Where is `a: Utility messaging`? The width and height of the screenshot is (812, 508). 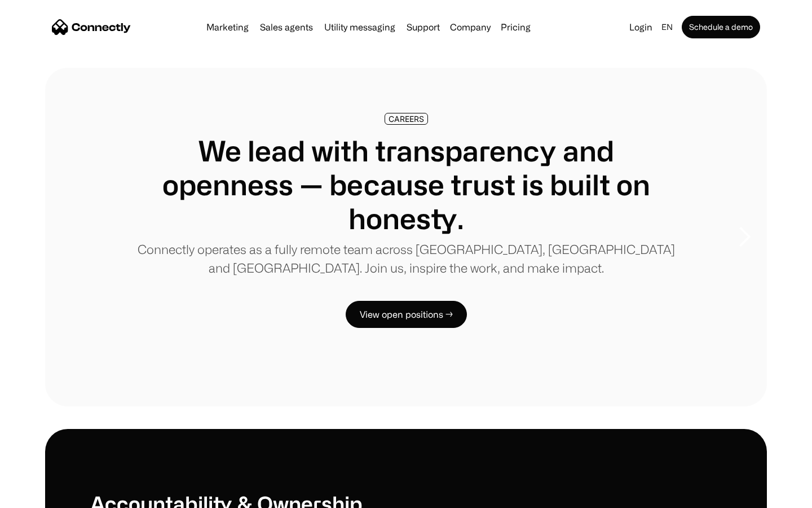
a: Utility messaging is located at coordinates (360, 27).